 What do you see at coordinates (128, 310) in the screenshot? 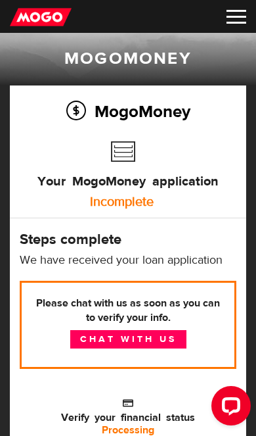
I see `b: Please chat with us as soon as you can to verify your info.` at bounding box center [128, 310].